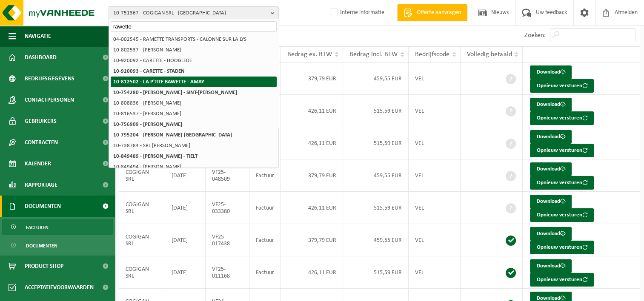  I want to click on a: Offerte aanvragen, so click(432, 12).